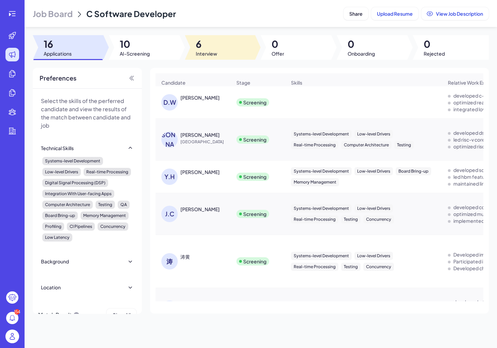  What do you see at coordinates (53, 227) in the screenshot?
I see `div: Profiling` at bounding box center [53, 227].